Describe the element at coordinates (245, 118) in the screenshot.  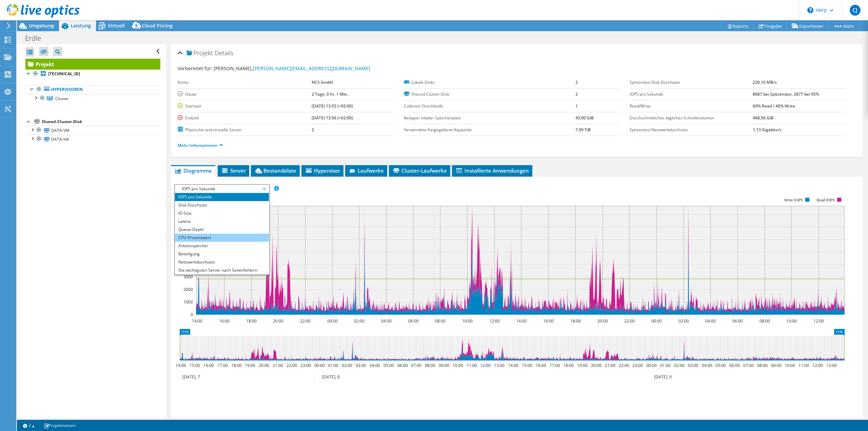
I see `label: Endzeit` at that location.